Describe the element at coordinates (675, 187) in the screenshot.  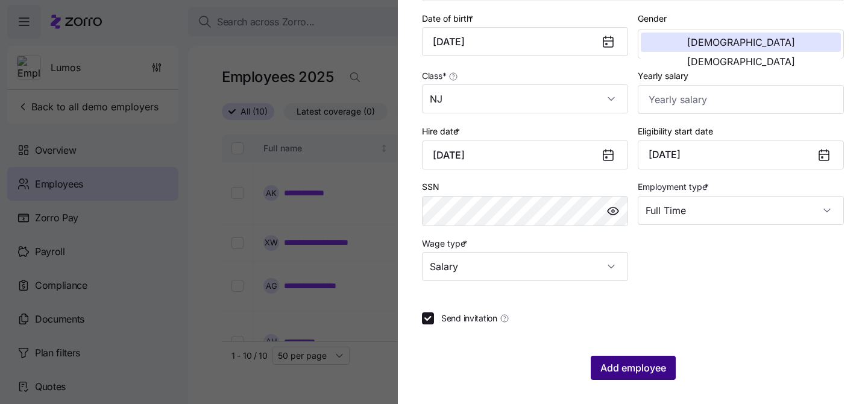
I see `label: Employment type` at that location.